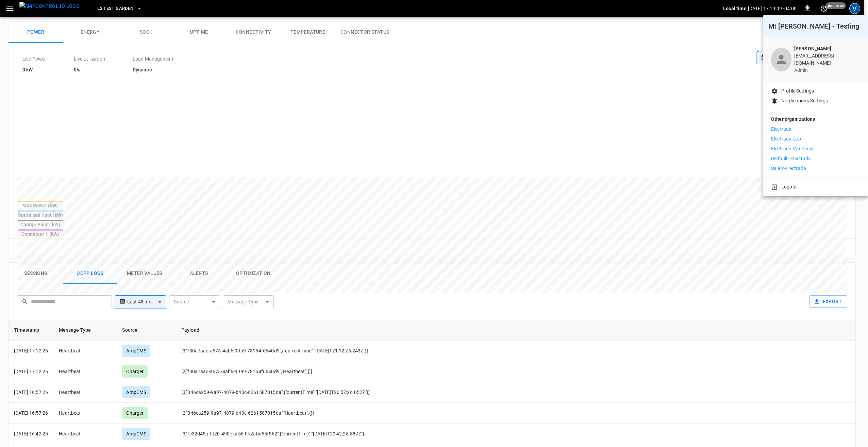  What do you see at coordinates (804, 101) in the screenshot?
I see `p: Notifications Settings` at bounding box center [804, 101].